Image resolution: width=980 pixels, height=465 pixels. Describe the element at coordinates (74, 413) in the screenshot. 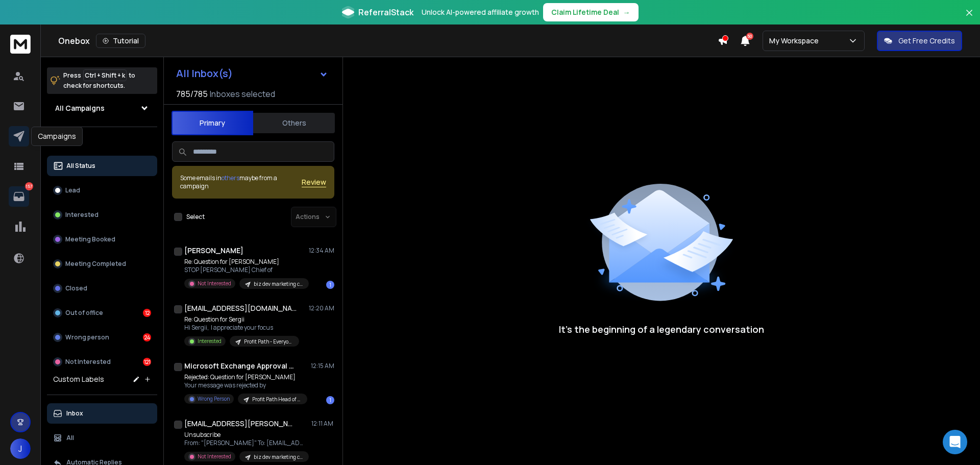

I see `p: Inbox` at that location.